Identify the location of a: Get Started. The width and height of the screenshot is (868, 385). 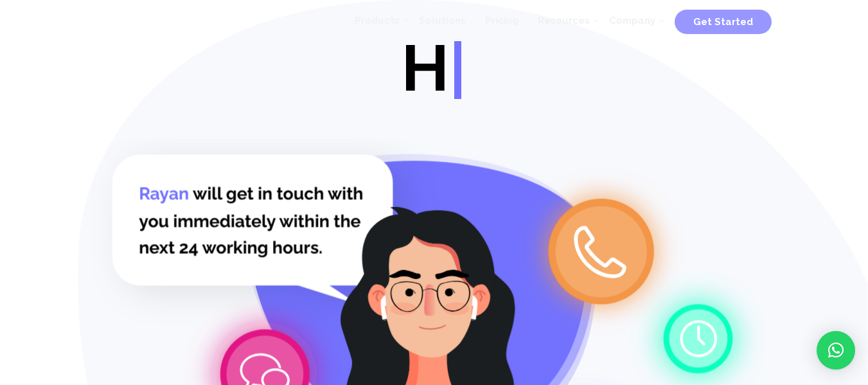
(723, 20).